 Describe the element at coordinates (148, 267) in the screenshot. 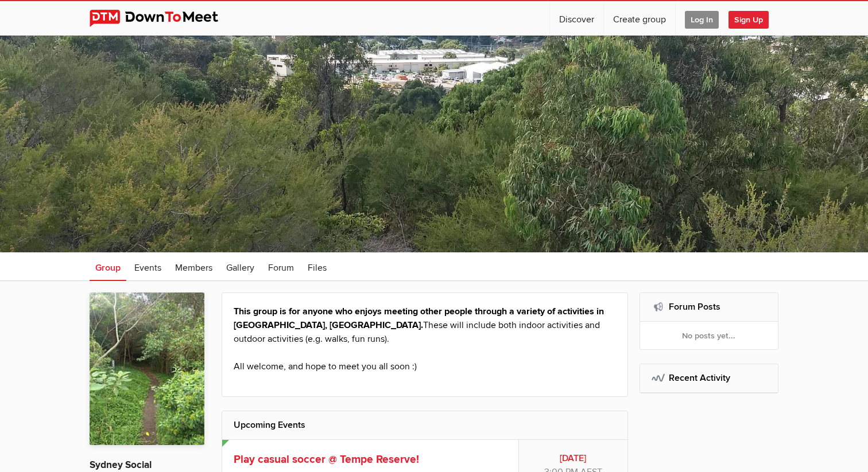

I see `a: Events` at that location.